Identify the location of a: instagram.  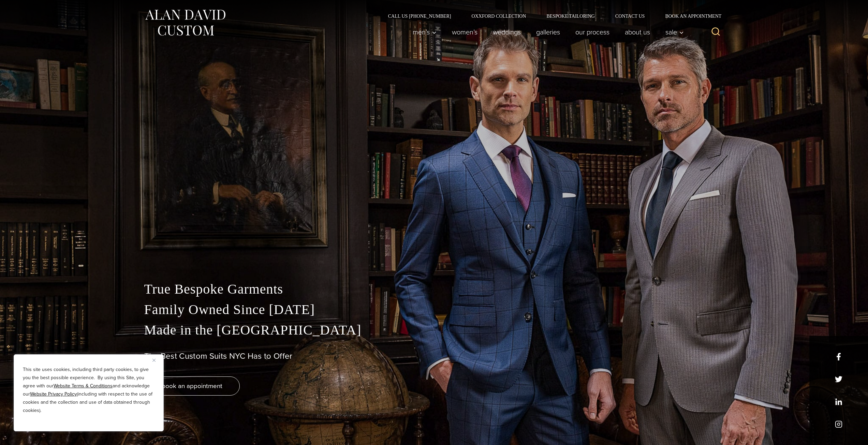
(839, 424).